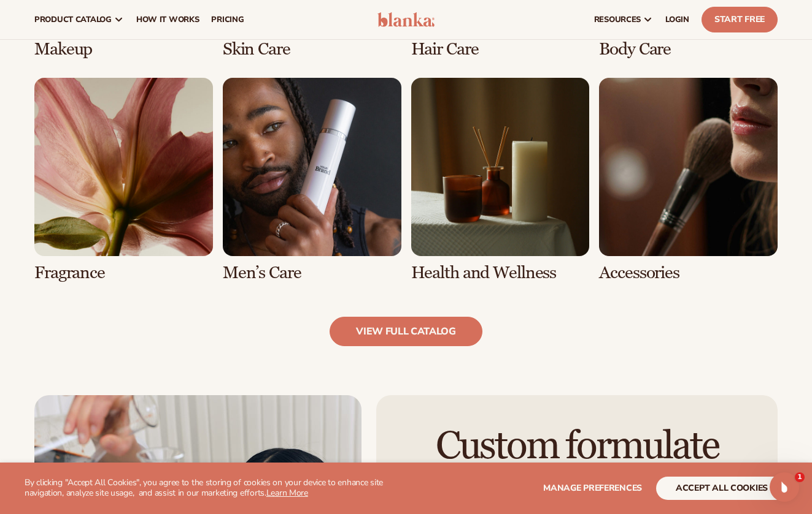 Image resolution: width=812 pixels, height=514 pixels. Describe the element at coordinates (592, 488) in the screenshot. I see `span: Manage preferences` at that location.